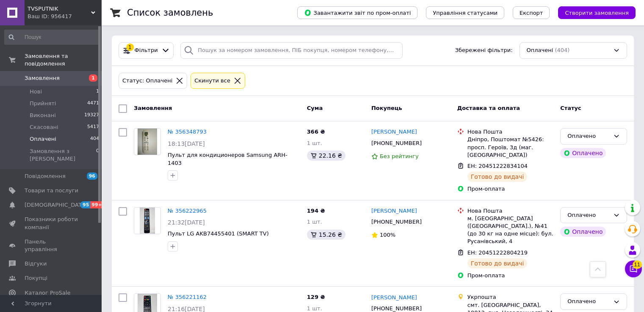 This screenshot has height=312, width=644. I want to click on span: Панель управління, so click(51, 246).